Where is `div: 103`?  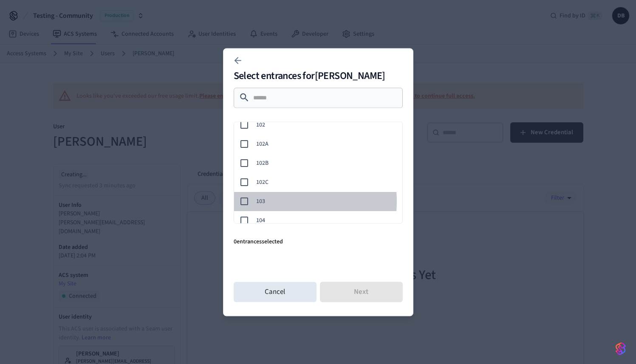 div: 103 is located at coordinates (316, 201).